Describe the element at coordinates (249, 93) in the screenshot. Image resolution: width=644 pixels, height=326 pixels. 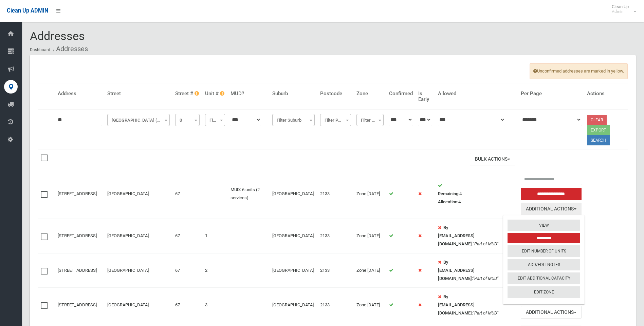
I see `h4: MUD?` at that location.